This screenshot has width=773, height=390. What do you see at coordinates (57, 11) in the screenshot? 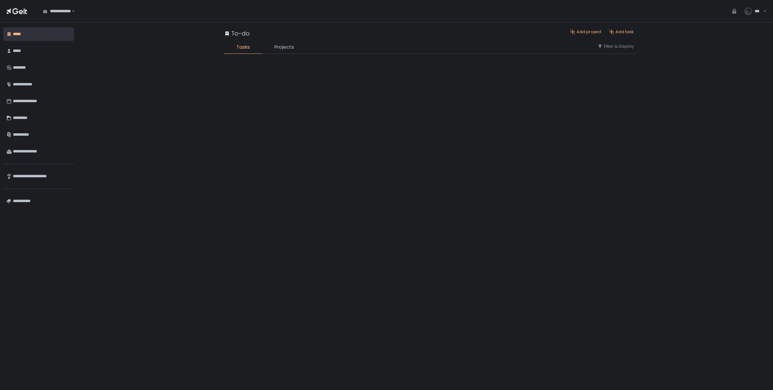
I see `div: Search for option` at bounding box center [57, 11].